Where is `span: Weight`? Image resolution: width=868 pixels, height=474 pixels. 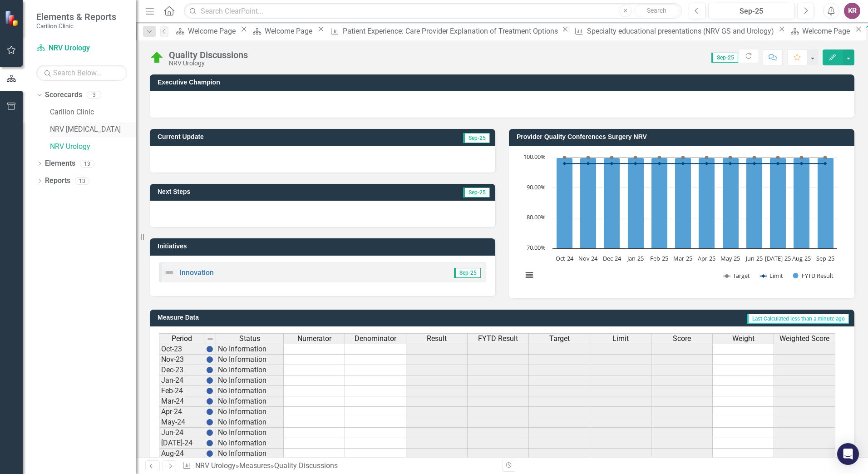
span: Weight is located at coordinates (743, 339).